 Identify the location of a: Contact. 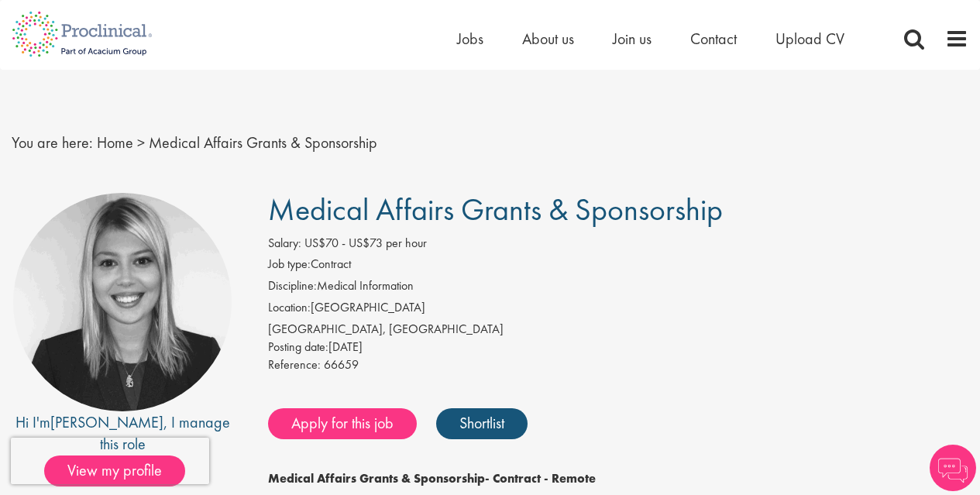
(714, 39).